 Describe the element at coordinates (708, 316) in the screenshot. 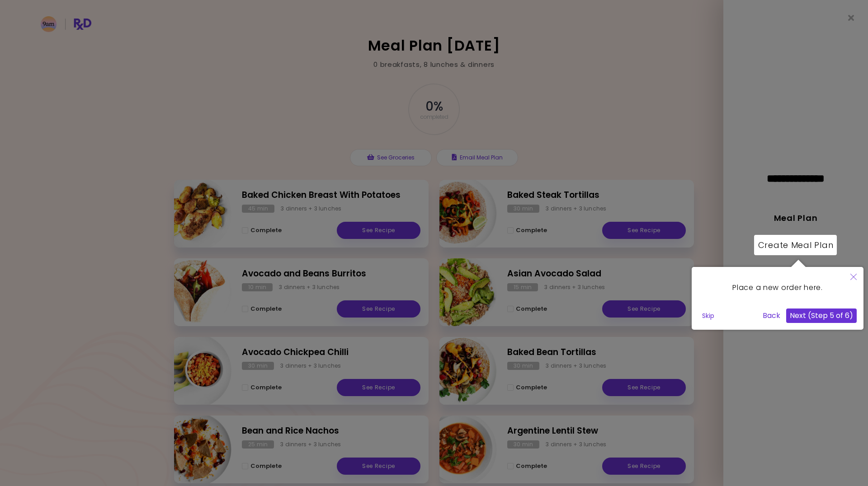

I see `button: Skip` at that location.